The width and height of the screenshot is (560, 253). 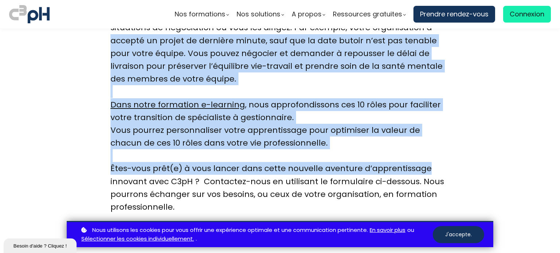 What do you see at coordinates (526, 14) in the screenshot?
I see `span: Connexion` at bounding box center [526, 14].